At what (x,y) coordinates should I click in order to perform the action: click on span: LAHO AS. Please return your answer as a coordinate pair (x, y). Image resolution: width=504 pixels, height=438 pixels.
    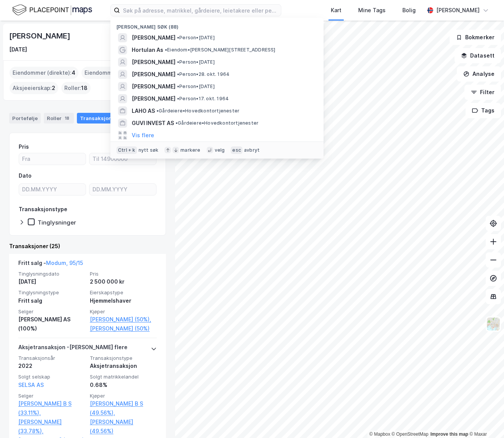
    Looking at the image, I should click on (143, 111).